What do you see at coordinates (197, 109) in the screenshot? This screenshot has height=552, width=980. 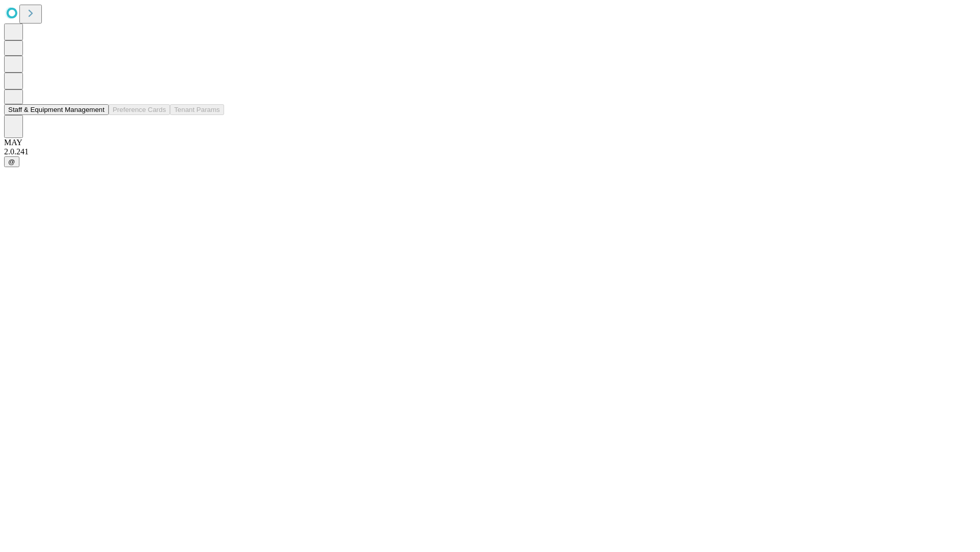 I see `button: Tenant Params` at bounding box center [197, 109].